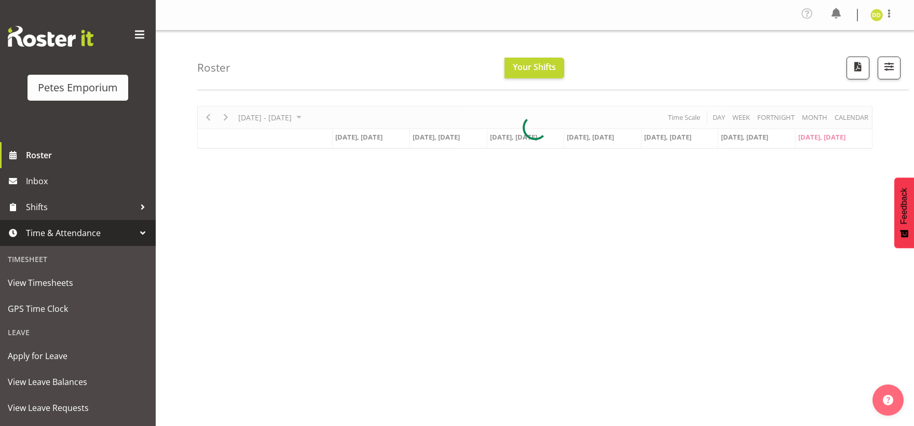 This screenshot has height=426, width=914. I want to click on button: Your Shifts, so click(534, 68).